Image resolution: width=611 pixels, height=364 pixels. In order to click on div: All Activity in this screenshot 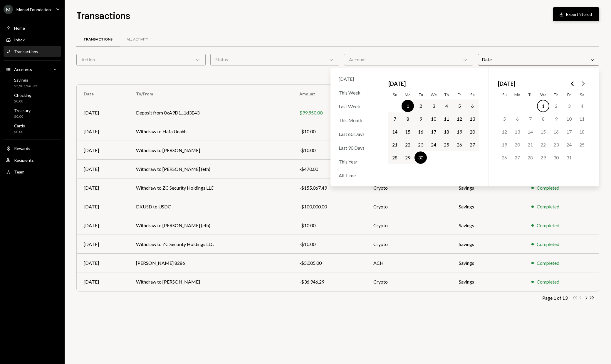, I will do `click(137, 40)`.